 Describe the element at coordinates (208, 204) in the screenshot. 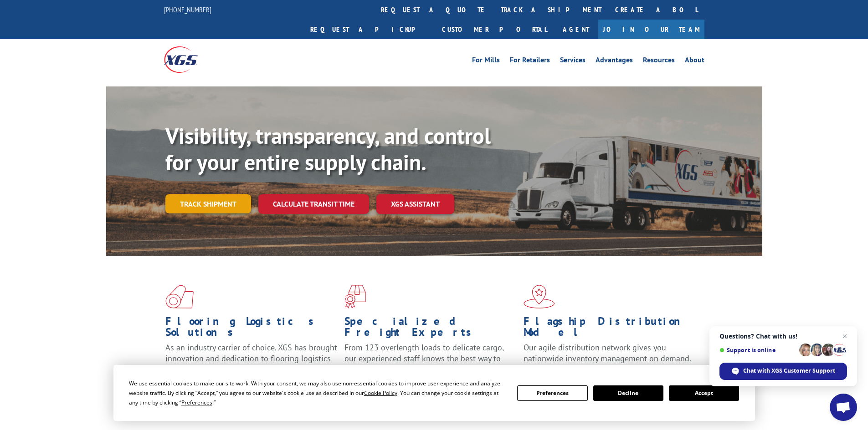

I see `a: Track shipment` at that location.